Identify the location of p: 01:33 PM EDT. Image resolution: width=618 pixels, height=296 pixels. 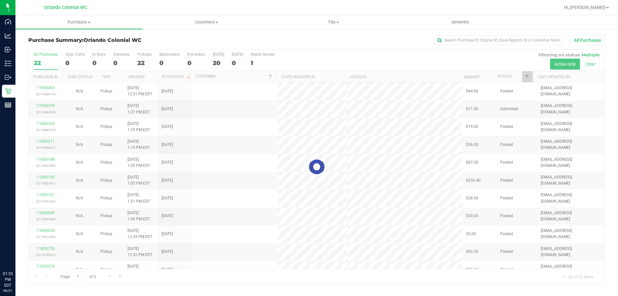
(8, 280).